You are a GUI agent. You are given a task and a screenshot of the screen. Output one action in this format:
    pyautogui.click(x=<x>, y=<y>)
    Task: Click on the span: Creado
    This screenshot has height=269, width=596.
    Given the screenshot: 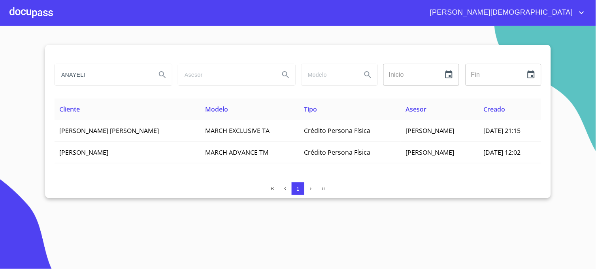 What is the action you would take?
    pyautogui.click(x=494, y=109)
    